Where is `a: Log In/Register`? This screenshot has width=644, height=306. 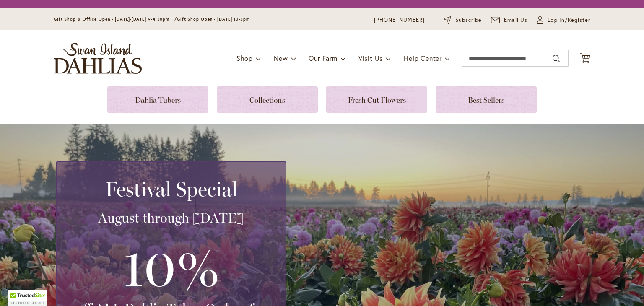
a: Log In/Register is located at coordinates (564, 20).